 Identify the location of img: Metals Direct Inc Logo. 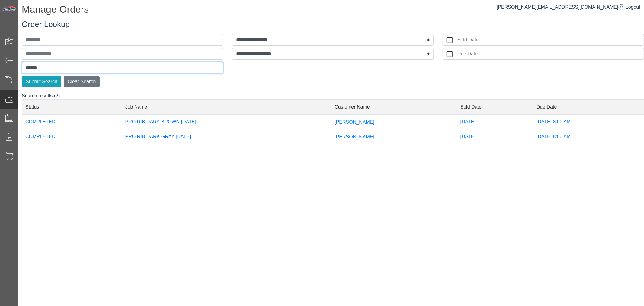
(9, 9).